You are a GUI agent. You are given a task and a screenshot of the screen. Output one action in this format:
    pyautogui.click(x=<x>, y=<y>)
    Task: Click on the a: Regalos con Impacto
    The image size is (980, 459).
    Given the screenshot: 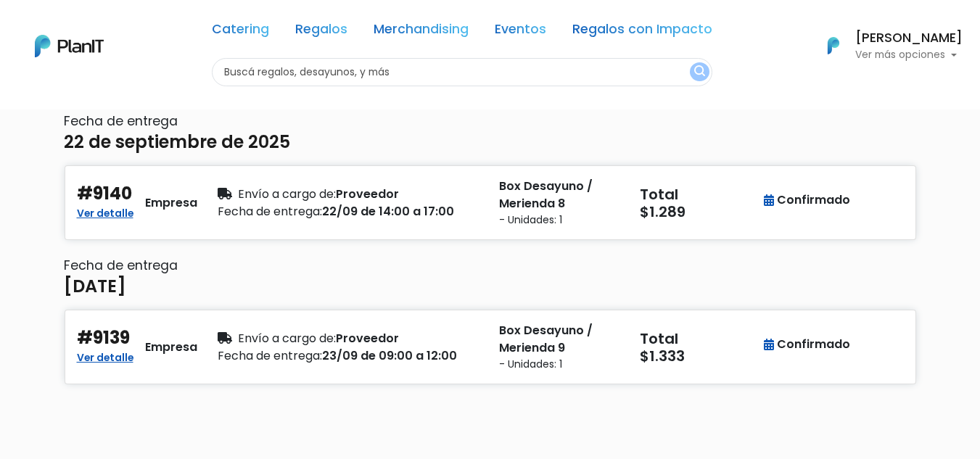 What is the action you would take?
    pyautogui.click(x=642, y=32)
    